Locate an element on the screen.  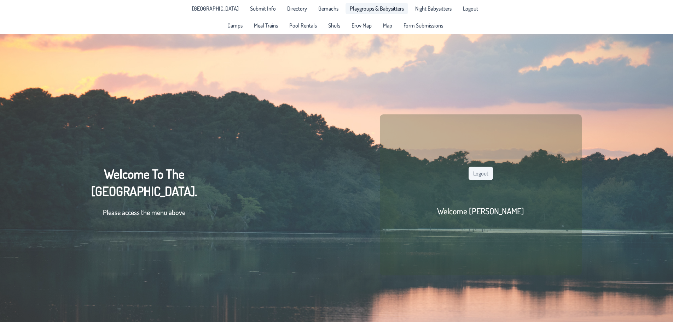
a: Form Submissions is located at coordinates (423, 25).